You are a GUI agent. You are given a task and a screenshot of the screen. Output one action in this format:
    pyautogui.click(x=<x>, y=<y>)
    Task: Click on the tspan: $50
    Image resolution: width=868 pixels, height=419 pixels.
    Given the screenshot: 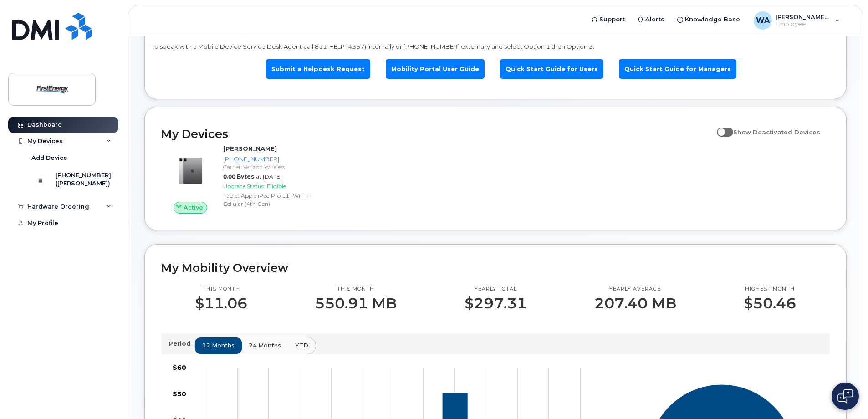 What is the action you would take?
    pyautogui.click(x=179, y=394)
    